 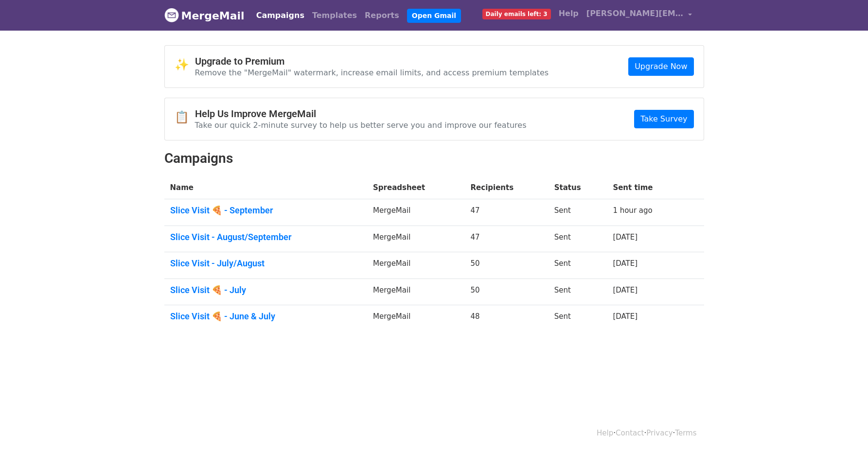 What do you see at coordinates (632, 211) in the screenshot?
I see `a: 1 hour ago` at bounding box center [632, 211].